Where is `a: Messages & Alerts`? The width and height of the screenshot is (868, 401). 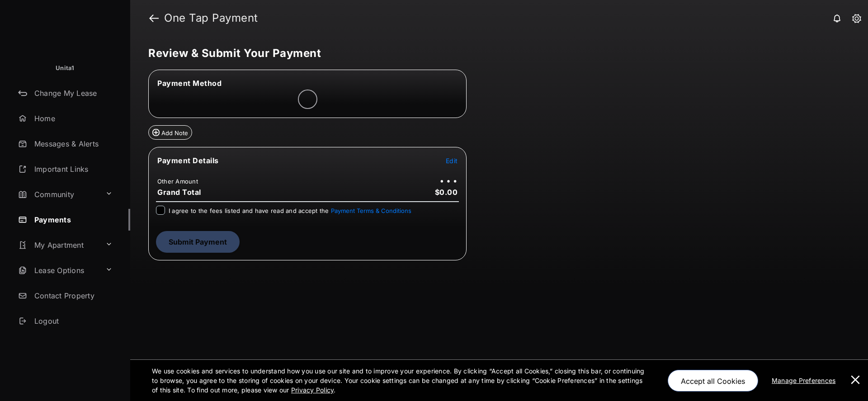 a: Messages & Alerts is located at coordinates (72, 143).